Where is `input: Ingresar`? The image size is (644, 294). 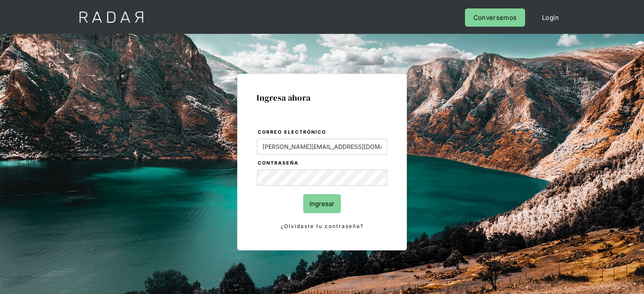
input: Ingresar is located at coordinates (322, 203).